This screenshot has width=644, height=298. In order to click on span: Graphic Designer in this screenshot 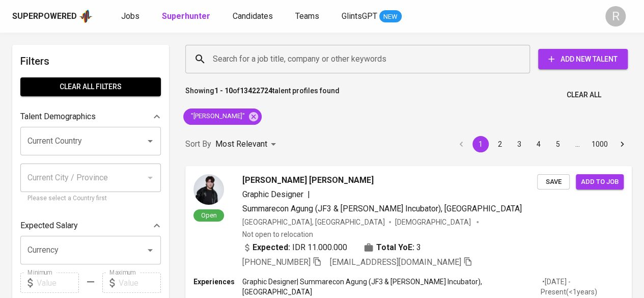, I will do `click(273, 194)`.